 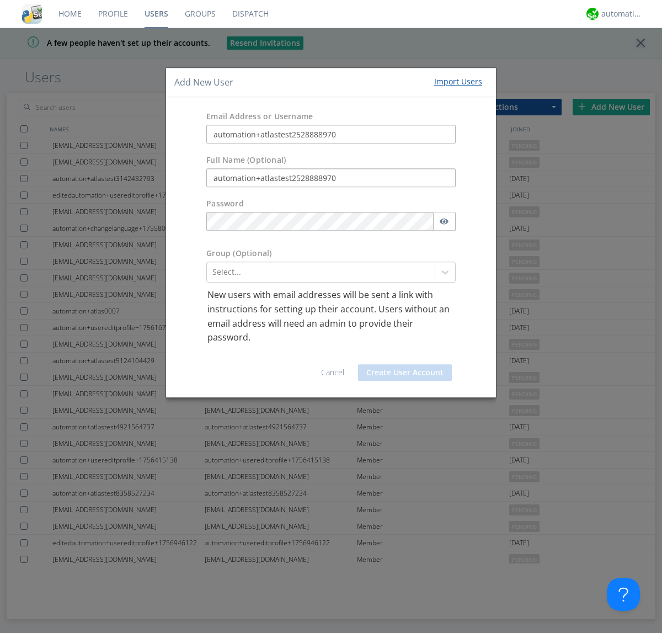 I want to click on input: Julie Appleseed, so click(x=331, y=178).